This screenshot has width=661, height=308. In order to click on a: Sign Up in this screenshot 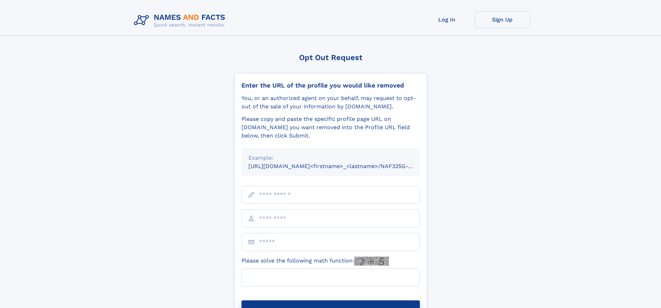, I will do `click(502, 19)`.